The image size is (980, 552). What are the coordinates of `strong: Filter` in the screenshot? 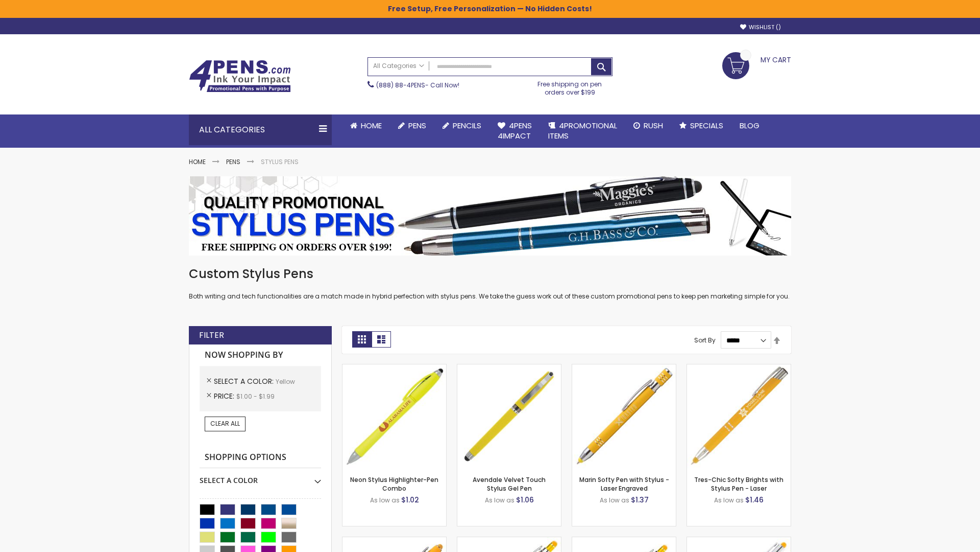 It's located at (212, 336).